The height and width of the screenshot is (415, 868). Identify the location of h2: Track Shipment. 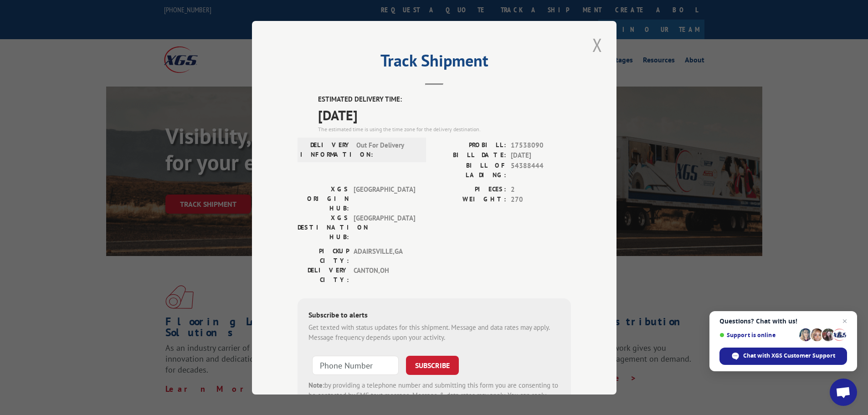
(434, 63).